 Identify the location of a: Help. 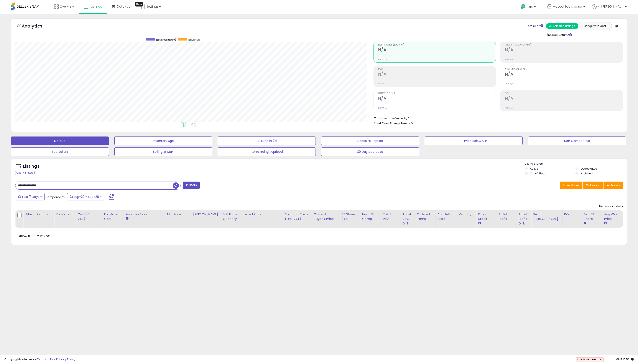
(529, 8).